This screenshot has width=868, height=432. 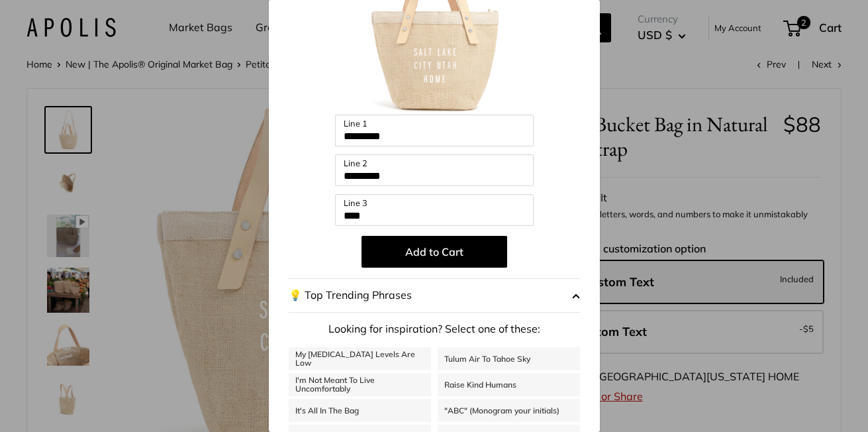 What do you see at coordinates (434, 296) in the screenshot?
I see `button: 💡 Top Trending Phrases` at bounding box center [434, 296].